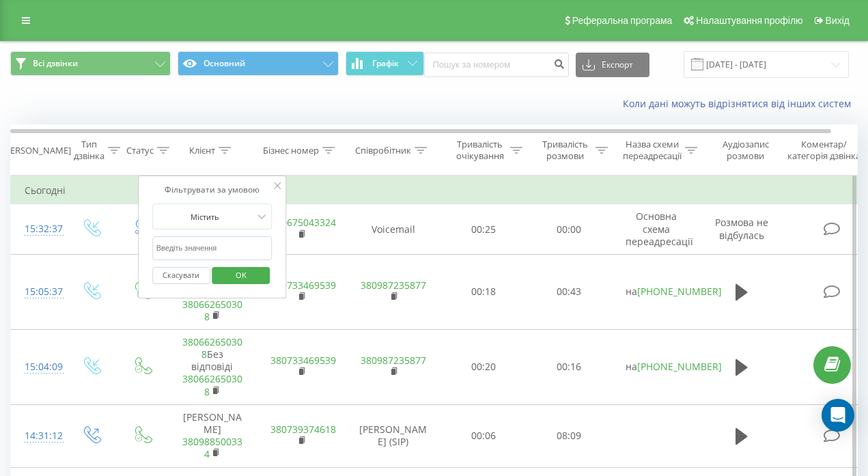 The width and height of the screenshot is (868, 476). Describe the element at coordinates (393, 230) in the screenshot. I see `td: Voicemail` at that location.